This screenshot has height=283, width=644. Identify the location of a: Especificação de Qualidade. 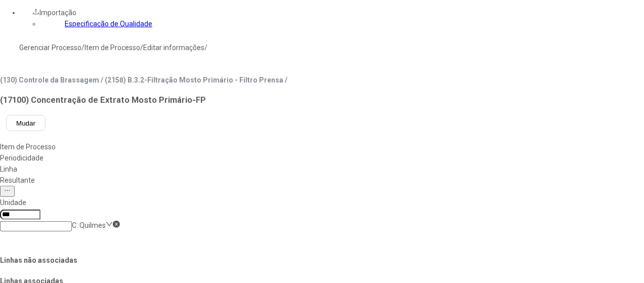
(108, 24).